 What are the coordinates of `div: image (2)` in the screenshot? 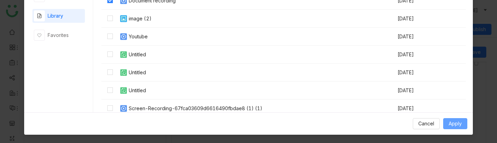 It's located at (140, 19).